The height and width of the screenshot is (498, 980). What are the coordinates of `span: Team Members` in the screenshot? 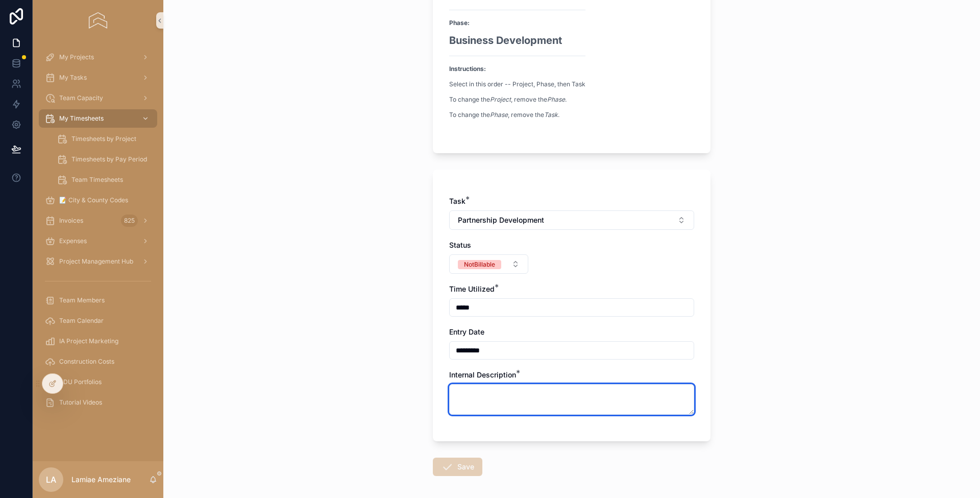 It's located at (82, 300).